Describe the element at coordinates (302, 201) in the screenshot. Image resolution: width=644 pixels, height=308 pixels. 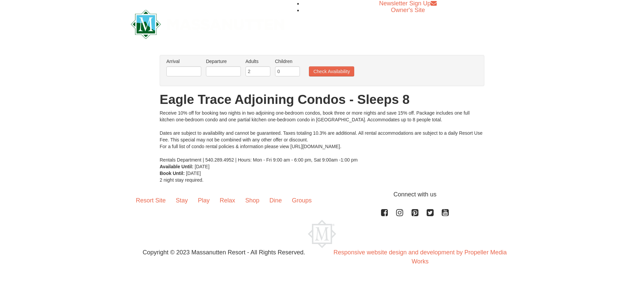
I see `a: Groups` at that location.